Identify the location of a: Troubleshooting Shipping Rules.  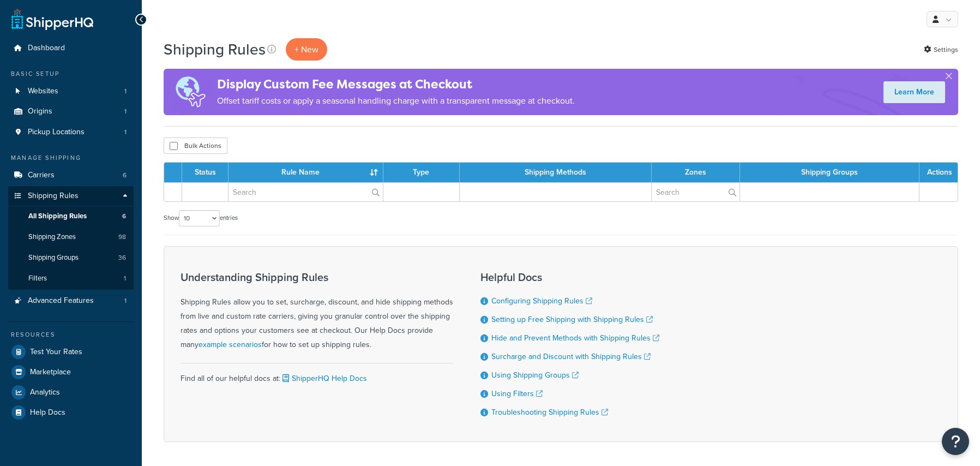
(550, 412).